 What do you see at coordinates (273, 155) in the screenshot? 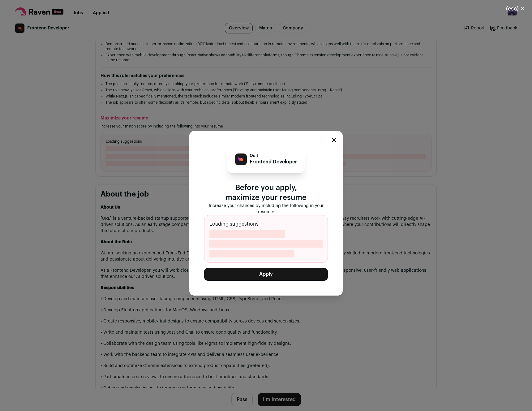
I see `p: Quil` at bounding box center [273, 155].